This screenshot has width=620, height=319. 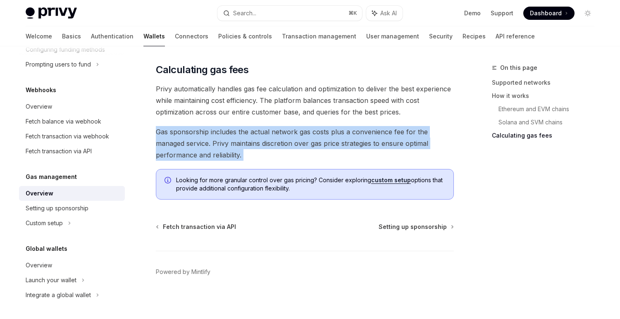 I want to click on a: Solana and SVM chains, so click(x=550, y=122).